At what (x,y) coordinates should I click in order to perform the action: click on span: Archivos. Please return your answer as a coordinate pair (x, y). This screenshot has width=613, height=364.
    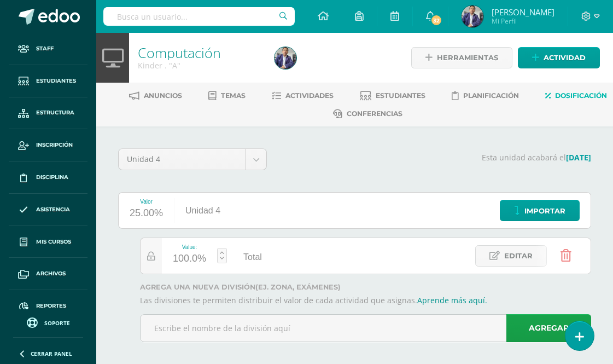
    Looking at the image, I should click on (51, 273).